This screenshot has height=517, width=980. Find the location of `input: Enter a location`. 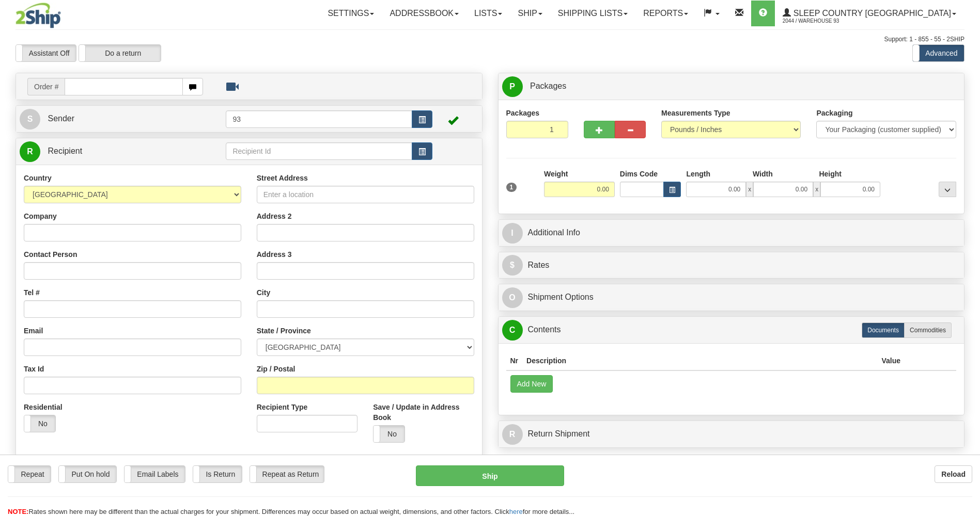

input: Enter a location is located at coordinates (366, 195).